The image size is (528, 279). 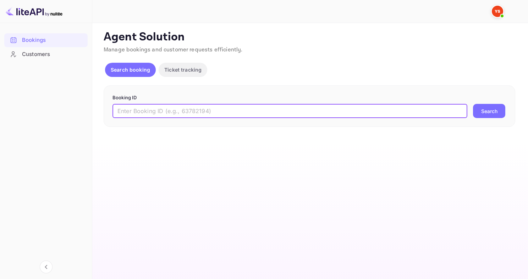 I want to click on button: Search, so click(x=489, y=111).